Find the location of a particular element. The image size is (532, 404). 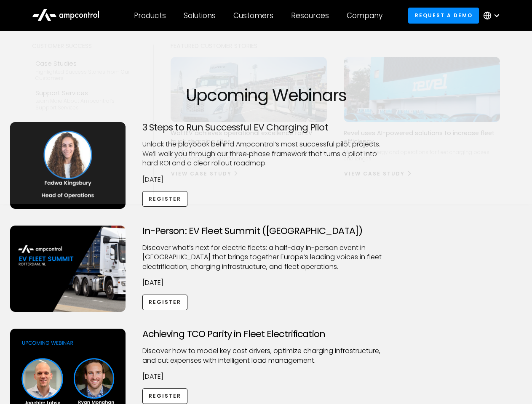

a: Case StudiesHighlighted success stories From Our Customers is located at coordinates (84, 70).